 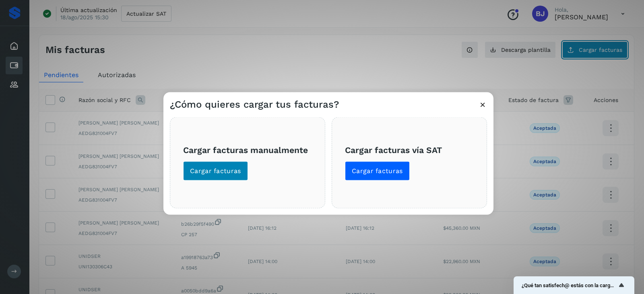 What do you see at coordinates (569, 286) in the screenshot?
I see `span: ¿Qué tan satisfech@ estás con la carga de tus facturas?` at bounding box center [569, 286].